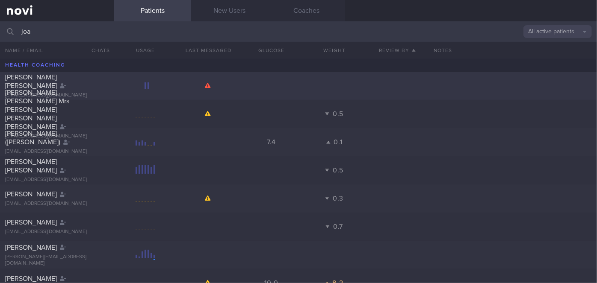 This screenshot has height=283, width=597. Describe the element at coordinates (334, 50) in the screenshot. I see `button: Weight` at that location.